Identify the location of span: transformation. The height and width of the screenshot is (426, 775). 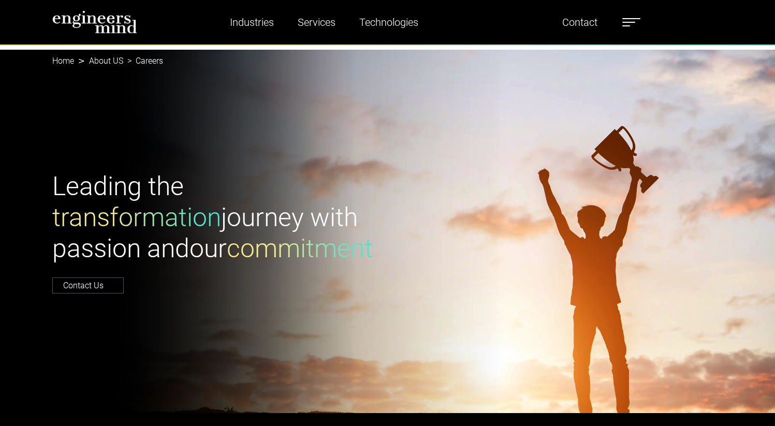
(137, 217).